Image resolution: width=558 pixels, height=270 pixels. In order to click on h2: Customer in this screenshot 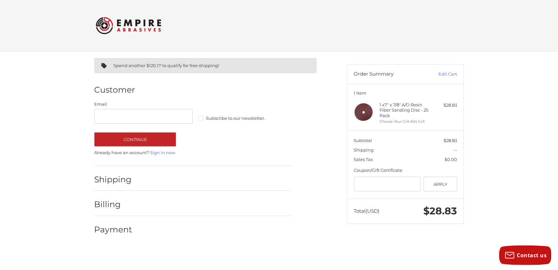, I will do `click(114, 90)`.